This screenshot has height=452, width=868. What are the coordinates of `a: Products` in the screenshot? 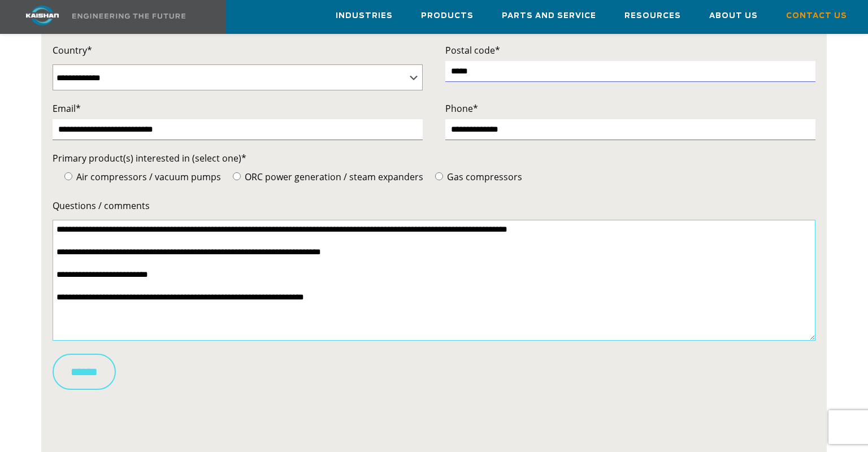 It's located at (447, 16).